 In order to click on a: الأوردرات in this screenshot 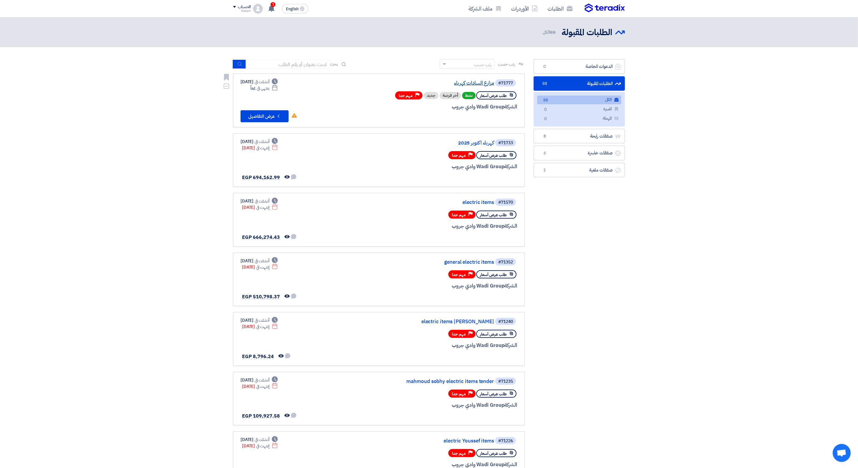, I will do `click(524, 8)`.